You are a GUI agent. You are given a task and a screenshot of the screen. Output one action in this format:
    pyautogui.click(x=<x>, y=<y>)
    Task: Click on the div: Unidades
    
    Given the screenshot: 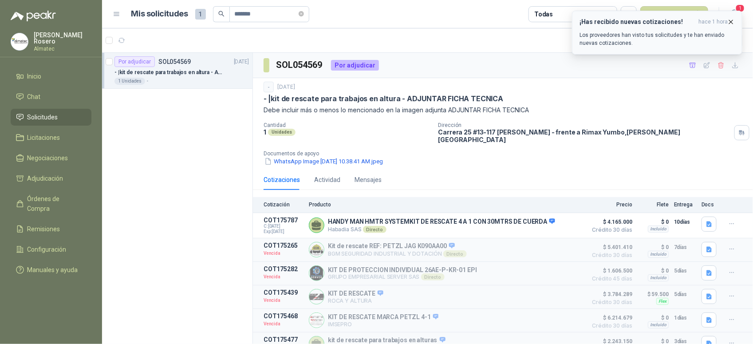 What is the action you would take?
    pyautogui.click(x=282, y=132)
    